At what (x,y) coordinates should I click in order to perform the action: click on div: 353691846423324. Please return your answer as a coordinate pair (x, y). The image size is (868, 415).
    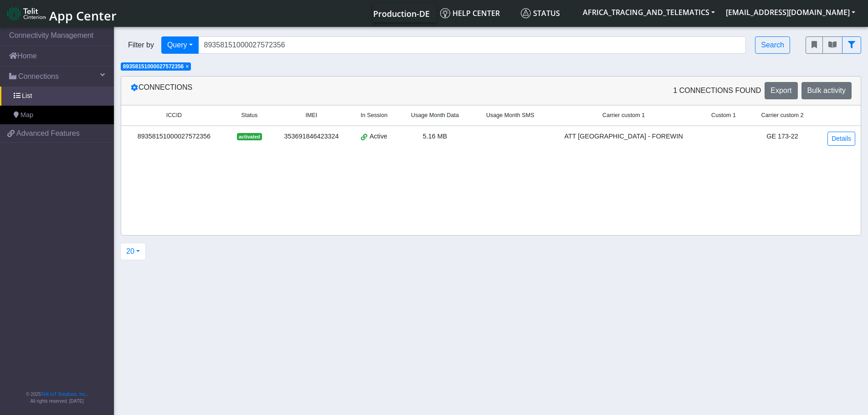
    Looking at the image, I should click on (311, 137).